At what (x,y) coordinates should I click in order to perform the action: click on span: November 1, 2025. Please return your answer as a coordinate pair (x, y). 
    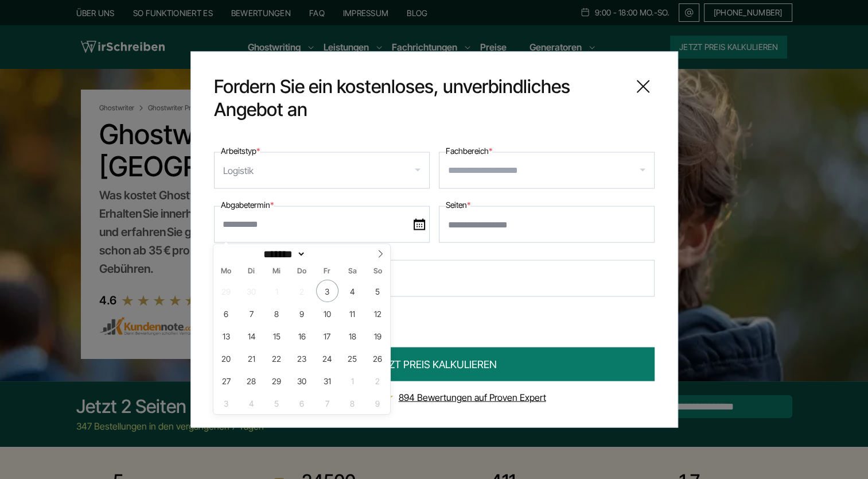
    Looking at the image, I should click on (353, 380).